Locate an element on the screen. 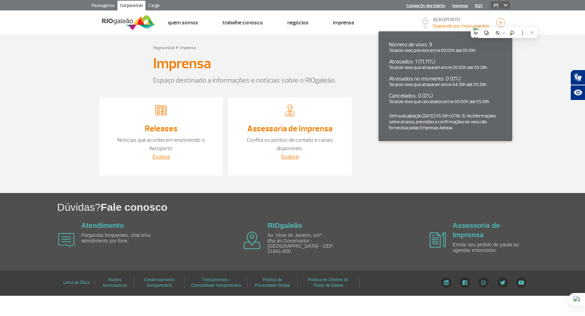  a: Atendimento is located at coordinates (103, 225).